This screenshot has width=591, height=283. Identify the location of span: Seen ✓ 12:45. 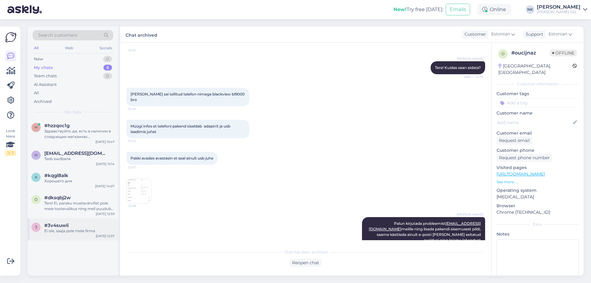
(472, 77).